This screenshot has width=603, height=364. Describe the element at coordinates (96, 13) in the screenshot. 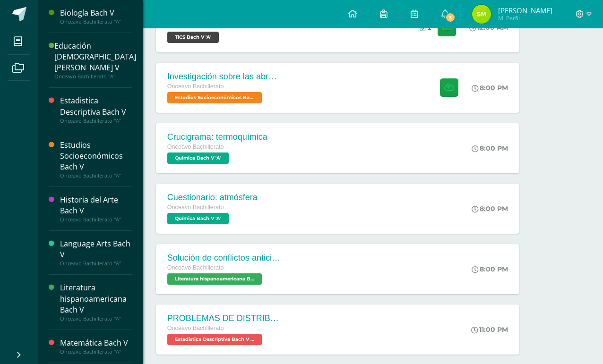

I see `div: Biología Bach V` at that location.